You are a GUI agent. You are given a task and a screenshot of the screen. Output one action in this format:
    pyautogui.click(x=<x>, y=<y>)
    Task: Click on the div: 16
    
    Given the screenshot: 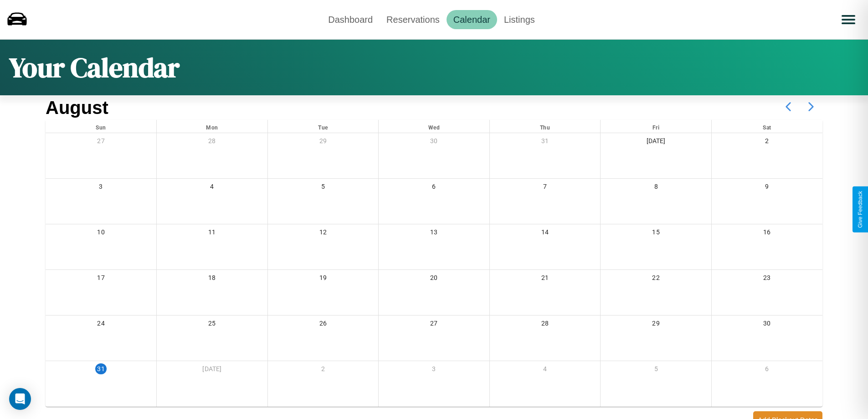 What is the action you would take?
    pyautogui.click(x=767, y=233)
    